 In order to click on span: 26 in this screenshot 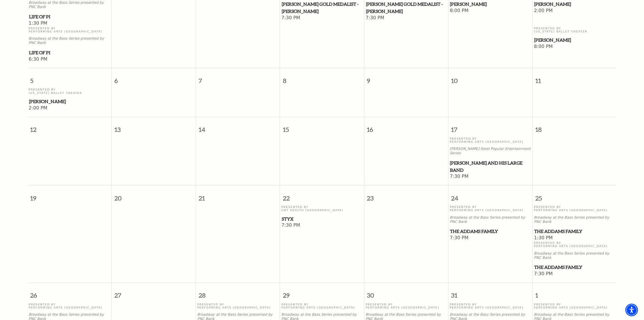, I will do `click(69, 293)`.